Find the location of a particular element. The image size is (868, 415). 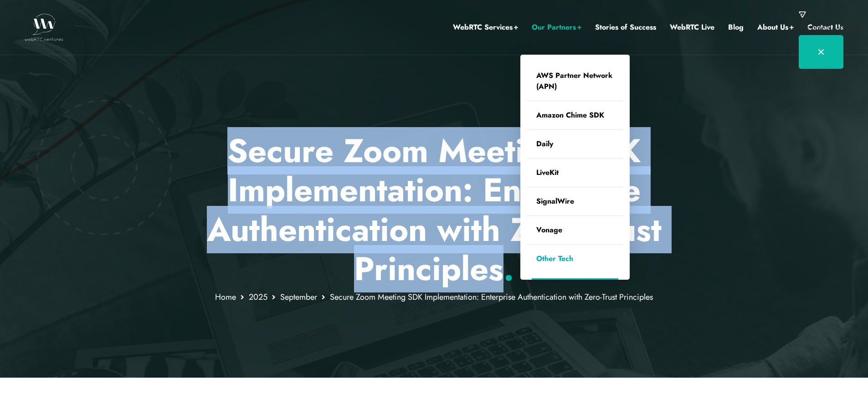

a: Our Partners is located at coordinates (556, 27).